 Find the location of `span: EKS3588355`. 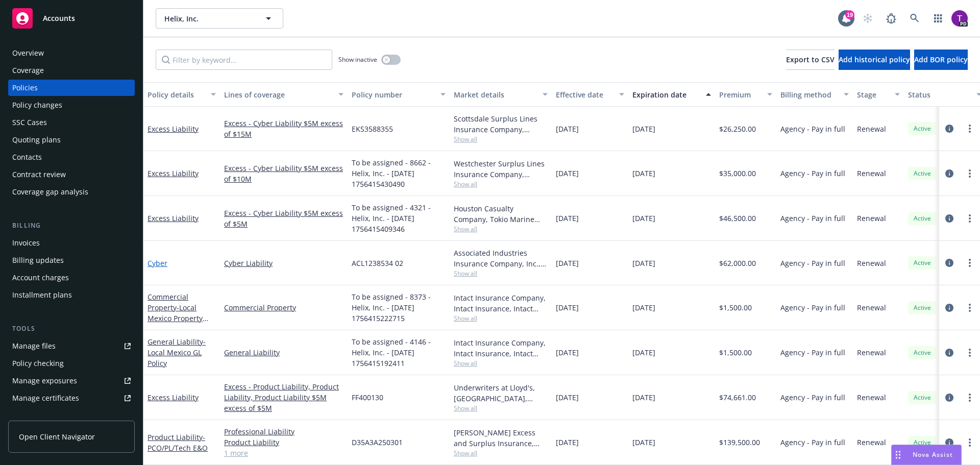

span: EKS3588355 is located at coordinates (372, 129).